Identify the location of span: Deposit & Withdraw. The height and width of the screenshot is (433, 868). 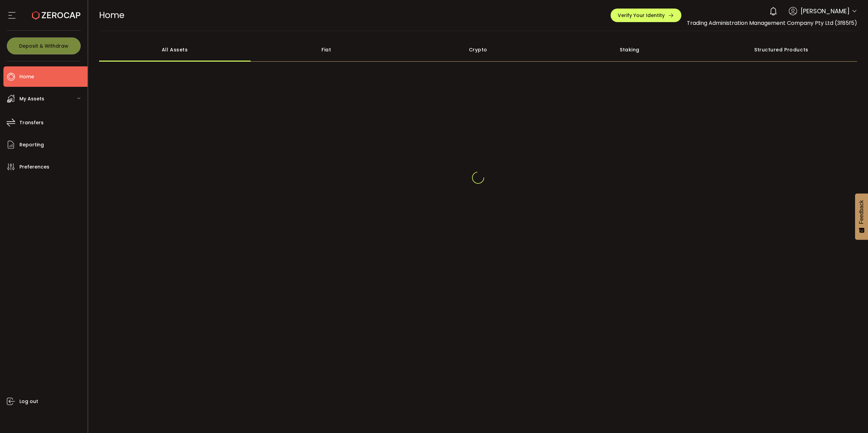
(43, 46).